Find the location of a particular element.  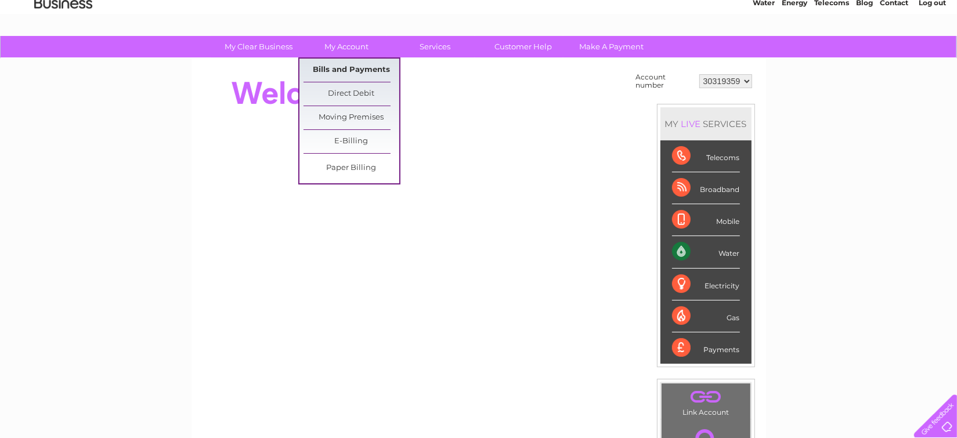

a: My Account is located at coordinates (347, 46).